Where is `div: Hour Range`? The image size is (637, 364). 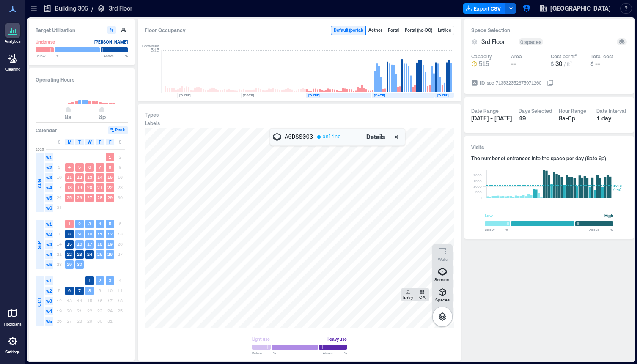
div: Hour Range is located at coordinates (573, 111).